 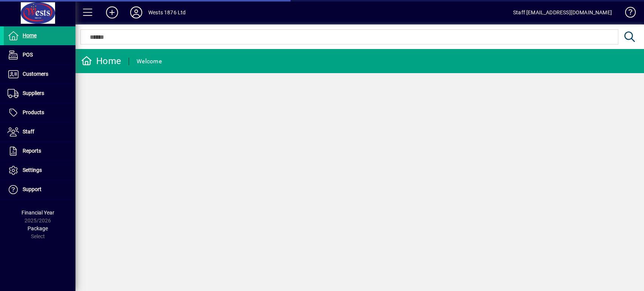 What do you see at coordinates (40, 170) in the screenshot?
I see `a: Settings` at bounding box center [40, 170].